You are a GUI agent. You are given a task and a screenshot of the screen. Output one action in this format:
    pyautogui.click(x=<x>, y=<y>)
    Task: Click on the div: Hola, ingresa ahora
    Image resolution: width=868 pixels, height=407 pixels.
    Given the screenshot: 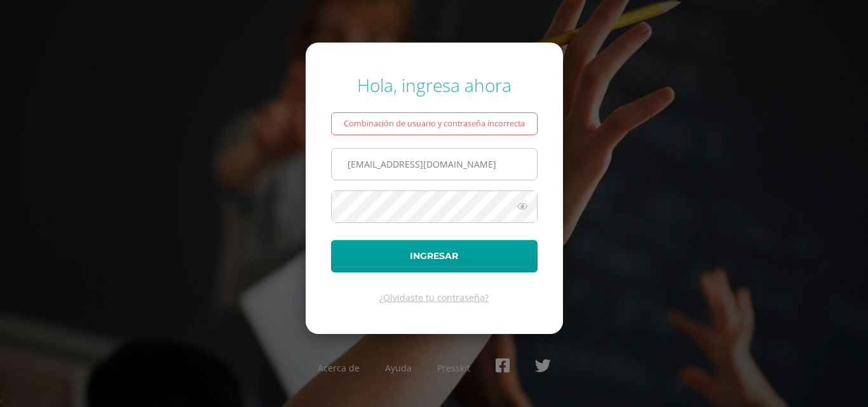 What is the action you would take?
    pyautogui.click(x=434, y=85)
    